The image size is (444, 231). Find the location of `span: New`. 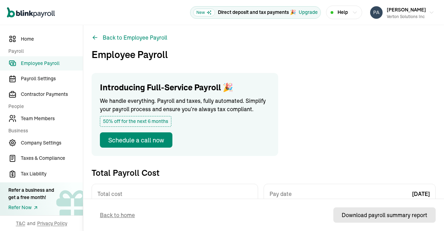

span: New is located at coordinates (204, 12).